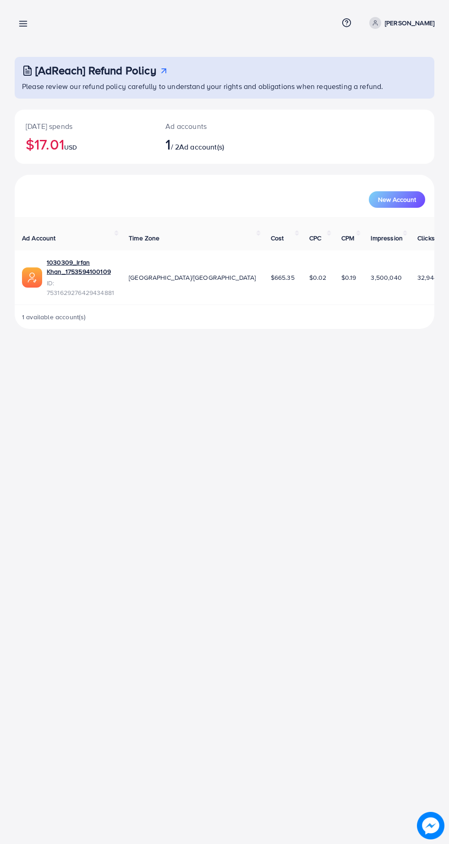 This screenshot has width=449, height=844. What do you see at coordinates (32, 277) in the screenshot?
I see `img: ic-ads-acc.e4c84228.svg` at bounding box center [32, 277].